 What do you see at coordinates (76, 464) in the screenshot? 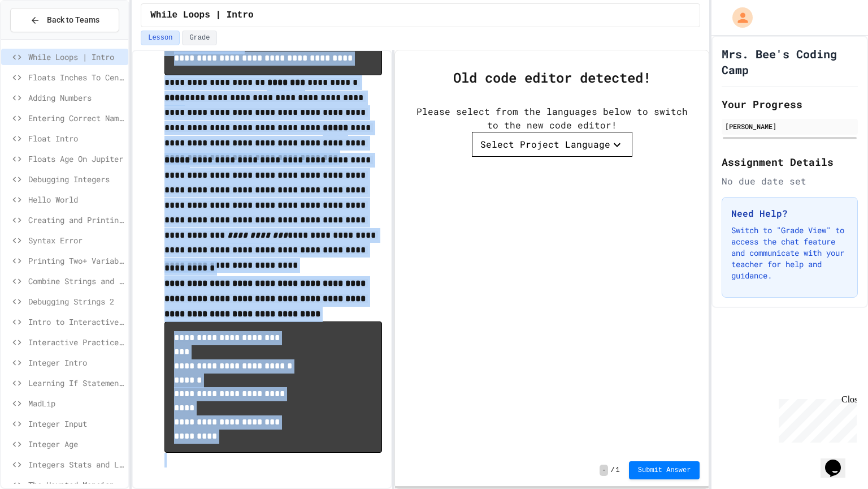
I see `span: Integers Stats and Leveling` at bounding box center [76, 464].